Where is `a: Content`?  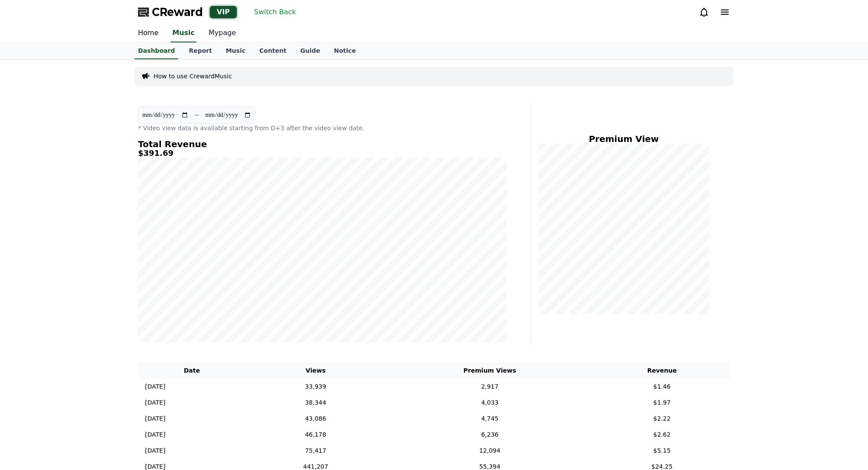 a: Content is located at coordinates (273, 51).